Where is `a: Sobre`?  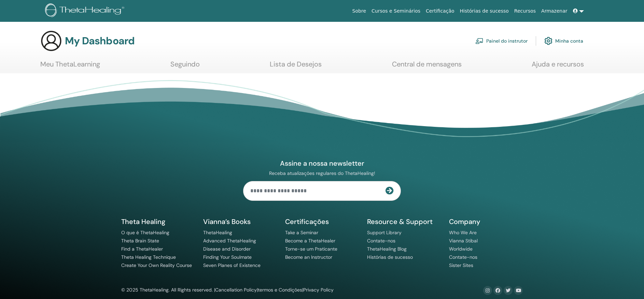 a: Sobre is located at coordinates (359, 11).